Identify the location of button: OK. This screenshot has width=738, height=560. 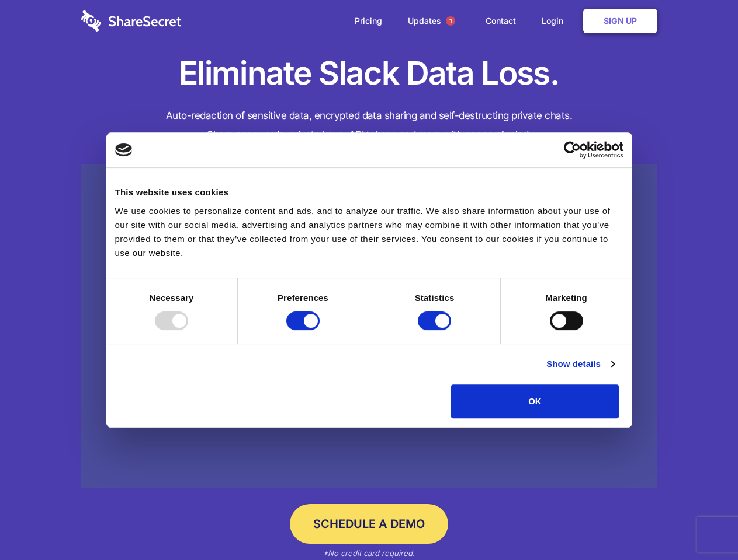
(534, 402).